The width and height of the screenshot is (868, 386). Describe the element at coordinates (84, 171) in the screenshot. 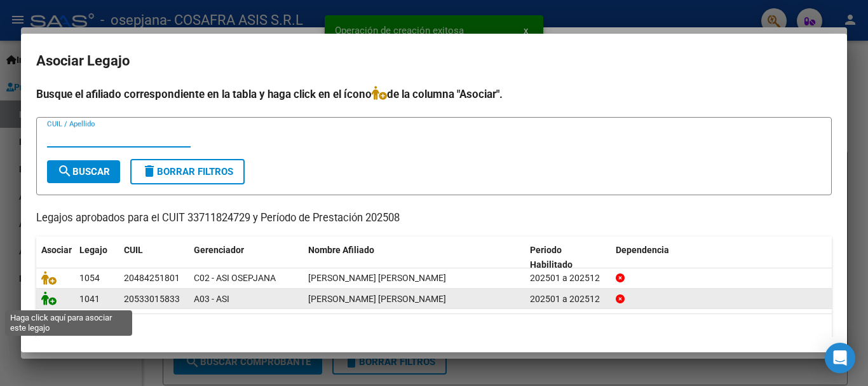

I see `button: Buscar` at that location.